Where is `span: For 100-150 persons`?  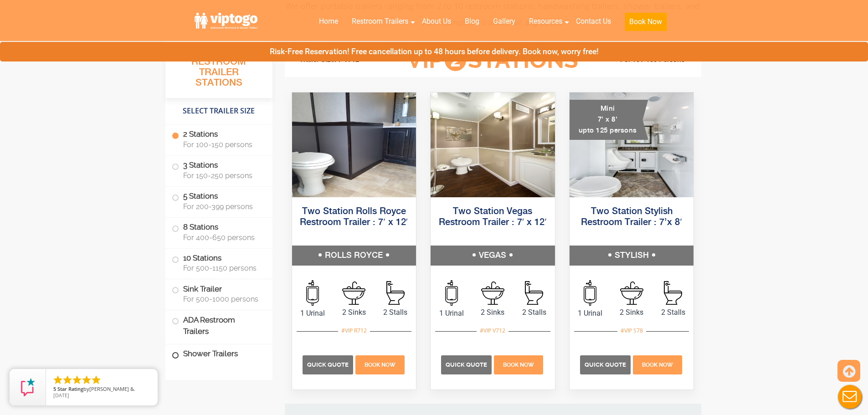 span: For 100-150 persons is located at coordinates (222, 145).